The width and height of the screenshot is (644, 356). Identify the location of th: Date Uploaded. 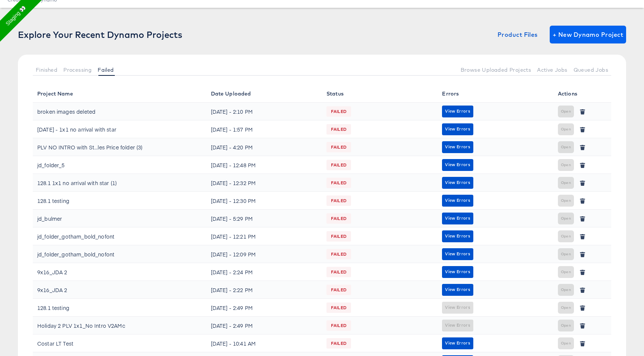
(264, 94).